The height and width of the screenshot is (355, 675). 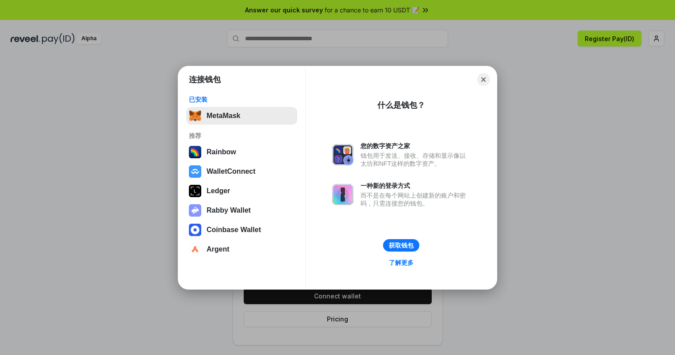 I want to click on div: Ledger, so click(x=218, y=191).